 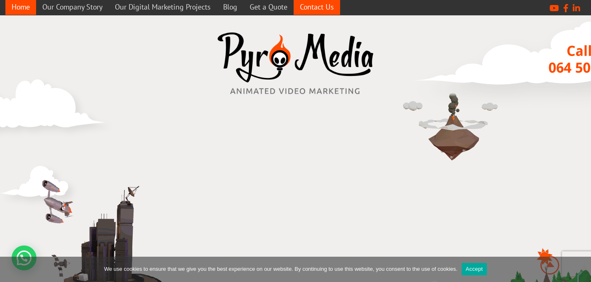 What do you see at coordinates (474, 269) in the screenshot?
I see `a: Accept` at bounding box center [474, 269].